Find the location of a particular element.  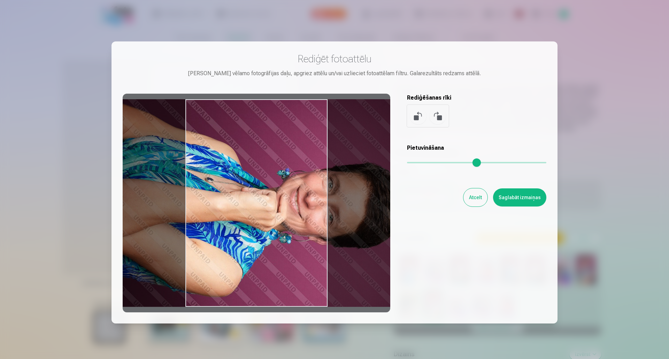

h5: Rediģēšanas rīki is located at coordinates (477, 98).